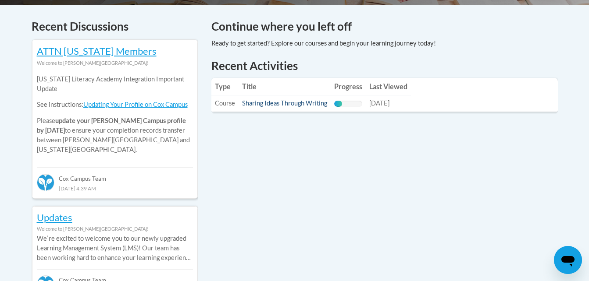 The image size is (589, 281). Describe the element at coordinates (225, 103) in the screenshot. I see `span: Course` at that location.